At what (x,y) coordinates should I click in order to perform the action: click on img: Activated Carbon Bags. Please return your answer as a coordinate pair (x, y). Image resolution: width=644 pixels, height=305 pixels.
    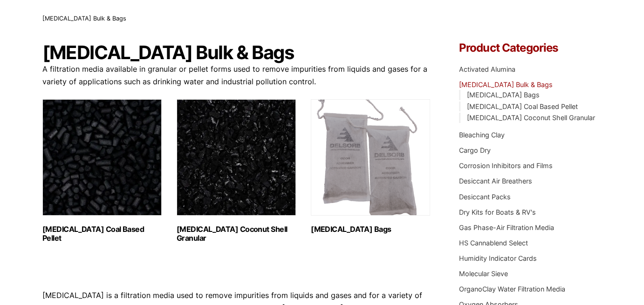
    Looking at the image, I should click on (370, 157).